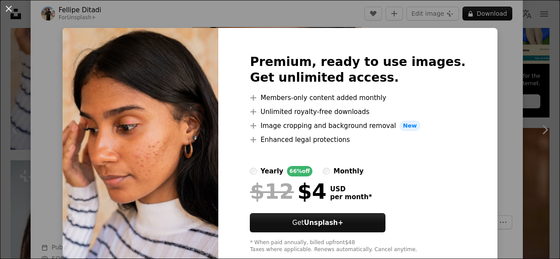 This screenshot has height=259, width=560. Describe the element at coordinates (357, 70) in the screenshot. I see `h2: Premium, ready to use images. Get unlimited access.` at that location.